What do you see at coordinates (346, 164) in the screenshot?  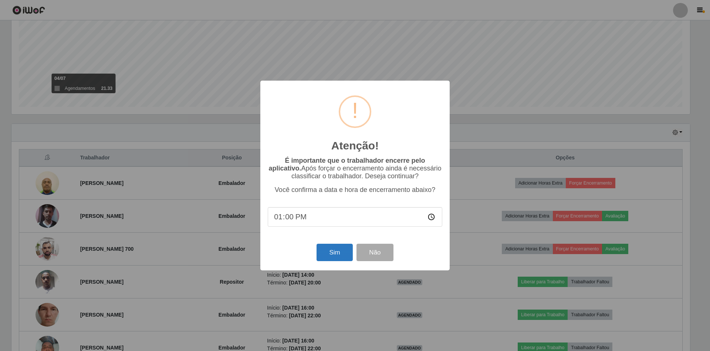 I see `b: É importante que o trabalhador encerre pelo aplicativo.` at bounding box center [346, 164].